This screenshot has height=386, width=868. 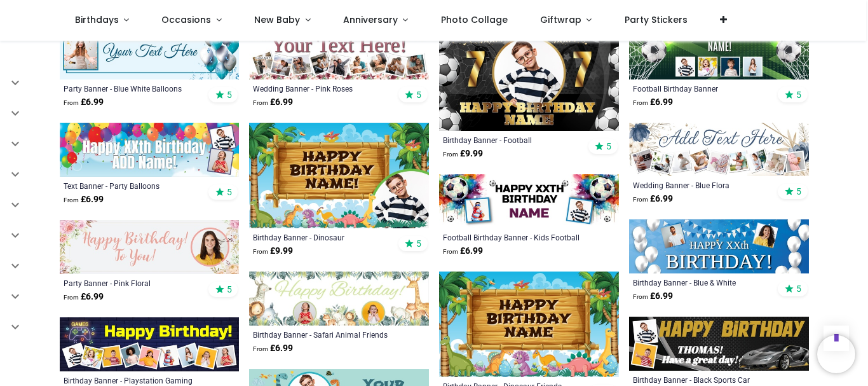 What do you see at coordinates (370, 20) in the screenshot?
I see `span: Anniversary` at bounding box center [370, 20].